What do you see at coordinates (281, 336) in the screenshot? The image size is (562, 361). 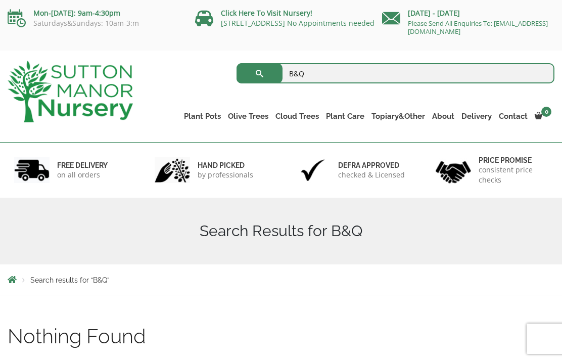 I see `h1: Nothing Found` at bounding box center [281, 336].